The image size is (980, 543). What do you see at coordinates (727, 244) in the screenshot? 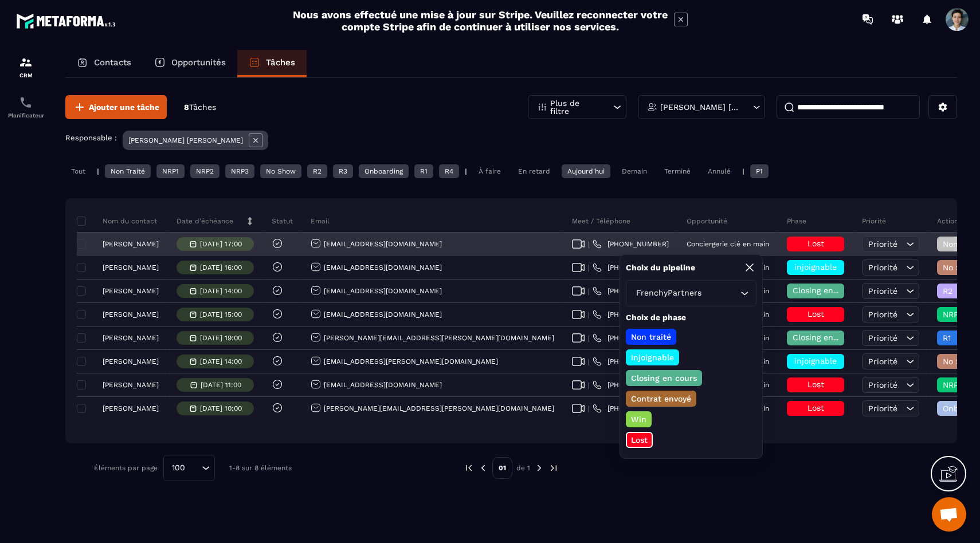
I see `p: Conciergerie clé en main` at bounding box center [727, 244].